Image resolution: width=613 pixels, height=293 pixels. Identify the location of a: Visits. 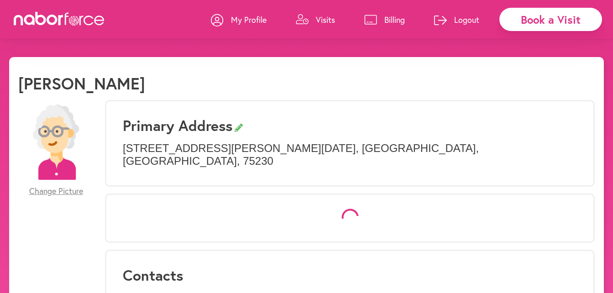
(315, 20).